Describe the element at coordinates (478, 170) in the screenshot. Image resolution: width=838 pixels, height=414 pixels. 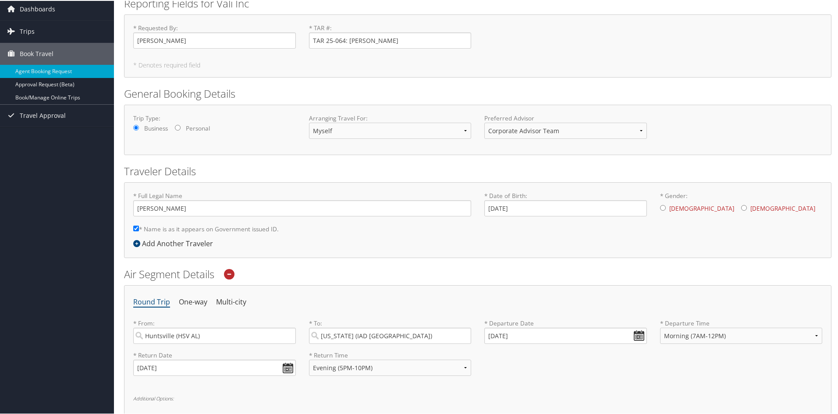
I see `h2: Traveler Details` at that location.